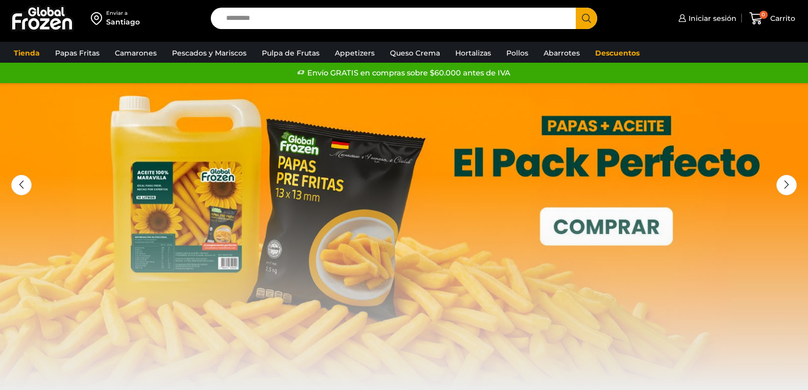 This screenshot has height=390, width=808. Describe the element at coordinates (189, 55) in the screenshot. I see `p: Los precios y el stock mostrados corresponden a . Para ver disponibilidad y precios en otras regi...` at that location.